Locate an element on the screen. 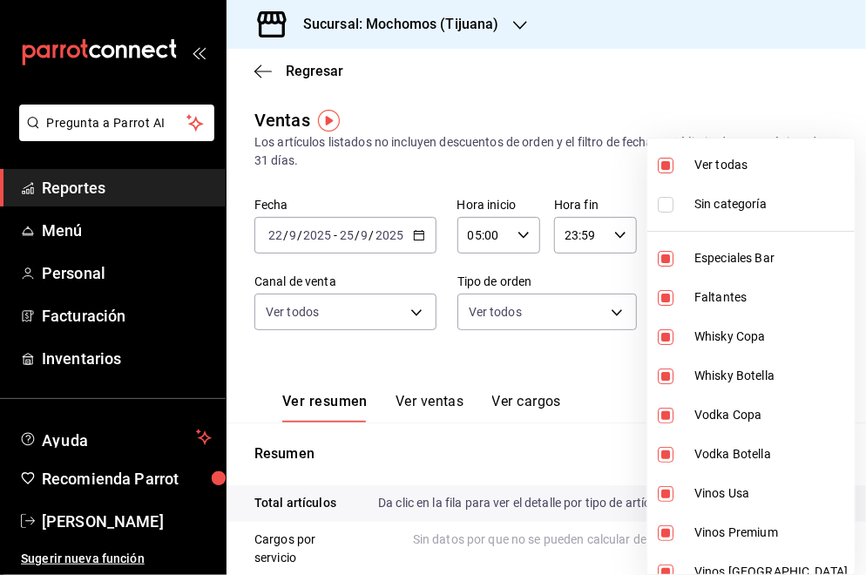  span: Sin categoría is located at coordinates (771, 204).